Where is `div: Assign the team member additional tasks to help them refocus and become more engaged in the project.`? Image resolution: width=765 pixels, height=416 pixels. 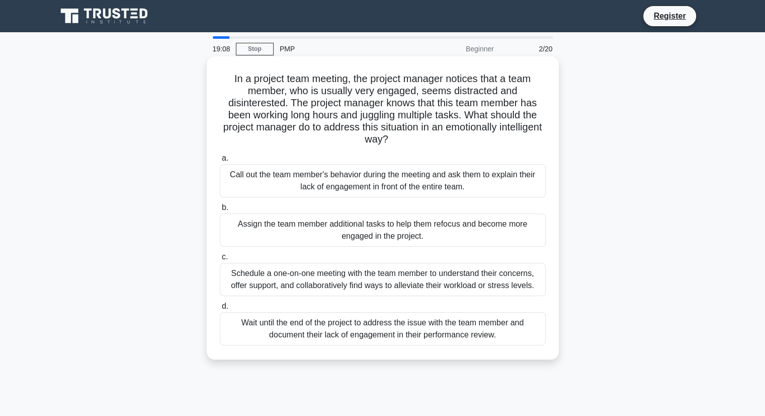 div: Assign the team member additional tasks to help them refocus and become more engaged in the project. is located at coordinates (383, 230).